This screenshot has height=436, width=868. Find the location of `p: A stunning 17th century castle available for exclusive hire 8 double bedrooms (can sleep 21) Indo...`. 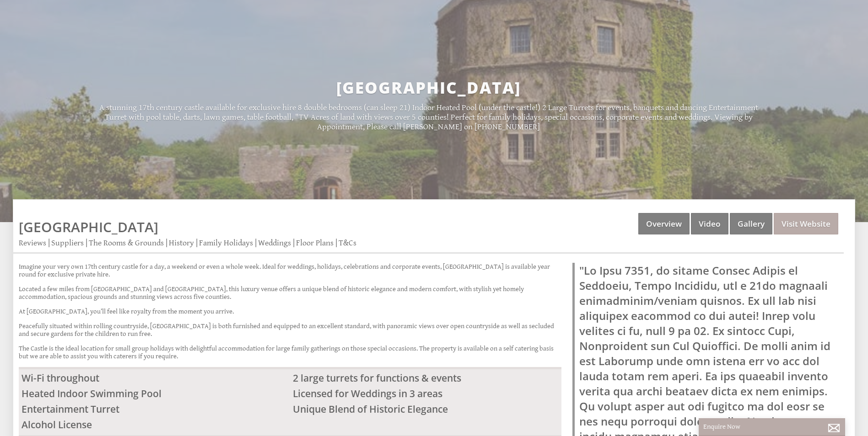

p: A stunning 17th century castle available for exclusive hire 8 double bedrooms (can sleep 21) Indo... is located at coordinates (429, 117).